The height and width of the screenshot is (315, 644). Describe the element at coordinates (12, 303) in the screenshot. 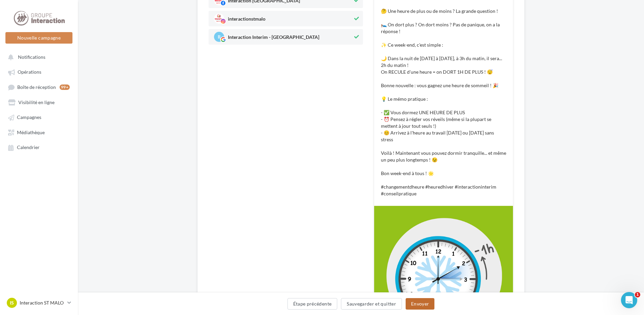

I see `span: IS` at that location.